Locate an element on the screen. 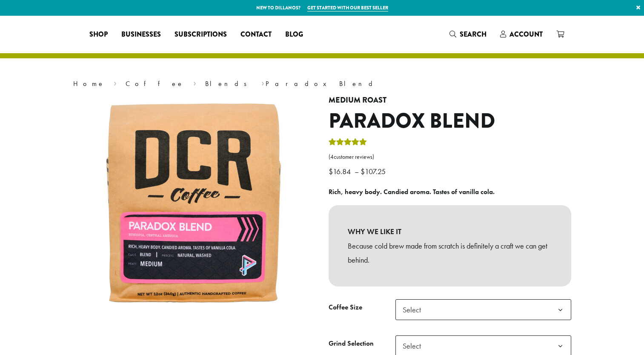 The width and height of the screenshot is (644, 355). img: Paradox Blend is located at coordinates (194, 202).